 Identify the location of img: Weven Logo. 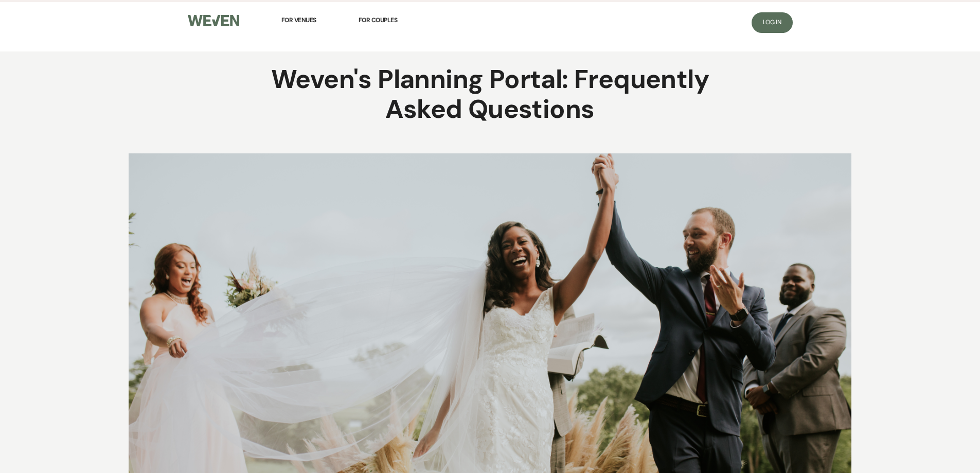
(213, 21).